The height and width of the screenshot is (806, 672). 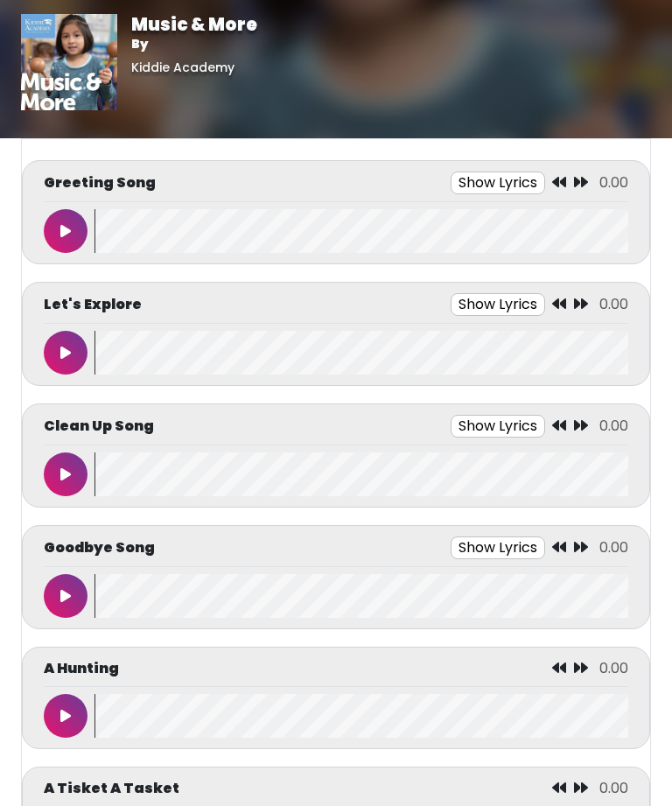 What do you see at coordinates (81, 668) in the screenshot?
I see `p: A Hunting` at bounding box center [81, 668].